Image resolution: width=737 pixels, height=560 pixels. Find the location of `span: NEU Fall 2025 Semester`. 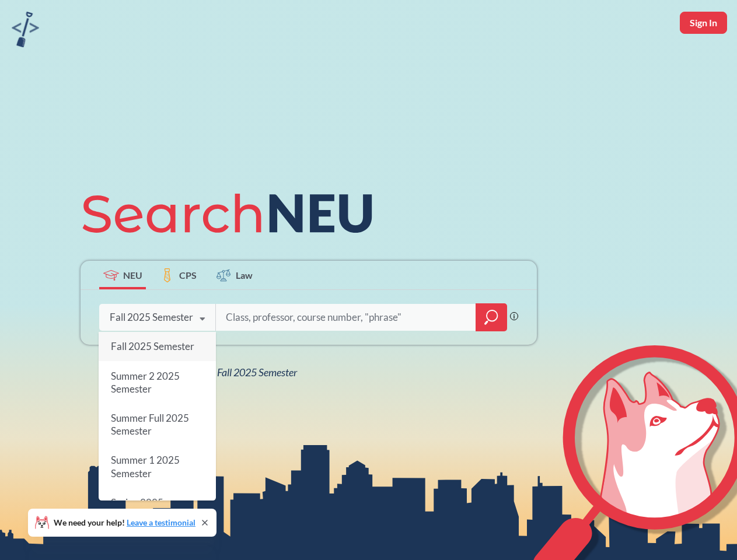

span: NEU Fall 2025 Semester is located at coordinates (245, 372).